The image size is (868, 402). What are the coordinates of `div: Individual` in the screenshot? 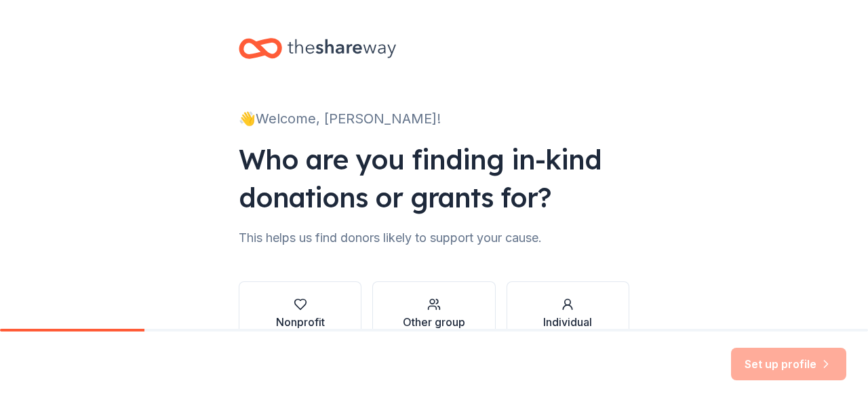 It's located at (568, 322).